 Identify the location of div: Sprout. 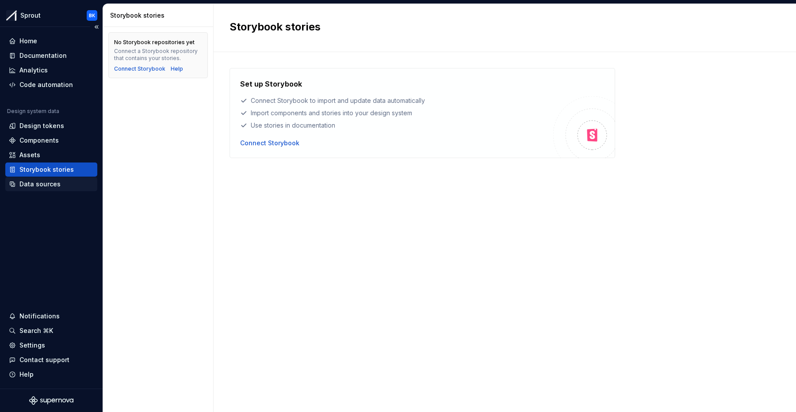
(31, 15).